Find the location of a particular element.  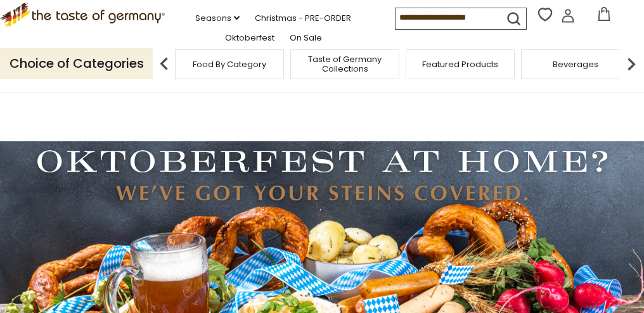

a: Featured Products is located at coordinates (460, 64).